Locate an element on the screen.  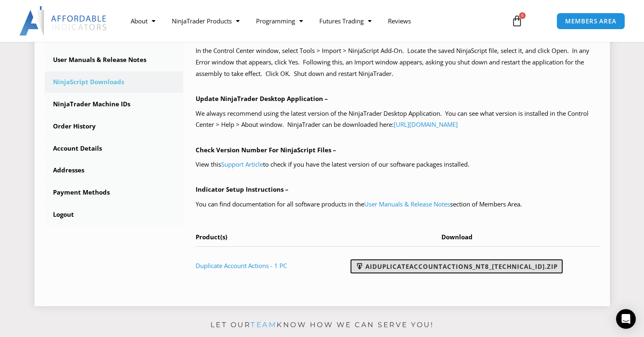
a: Addresses is located at coordinates (114, 170).